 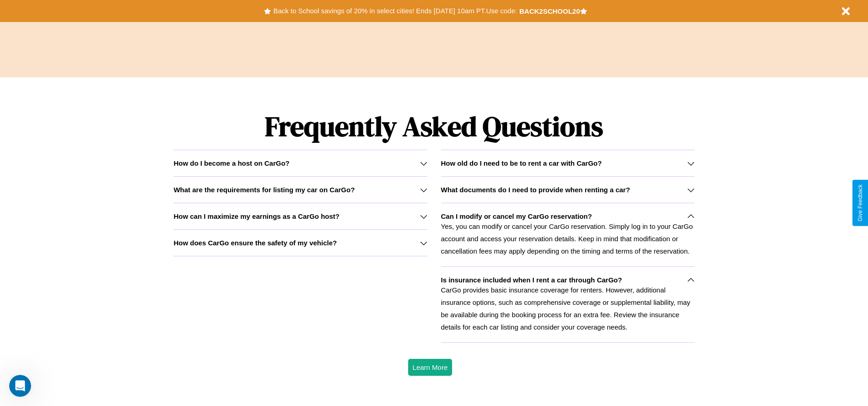 What do you see at coordinates (255, 242) in the screenshot?
I see `h3: How does CarGo ensure the safety of my vehicle?` at bounding box center [255, 242].